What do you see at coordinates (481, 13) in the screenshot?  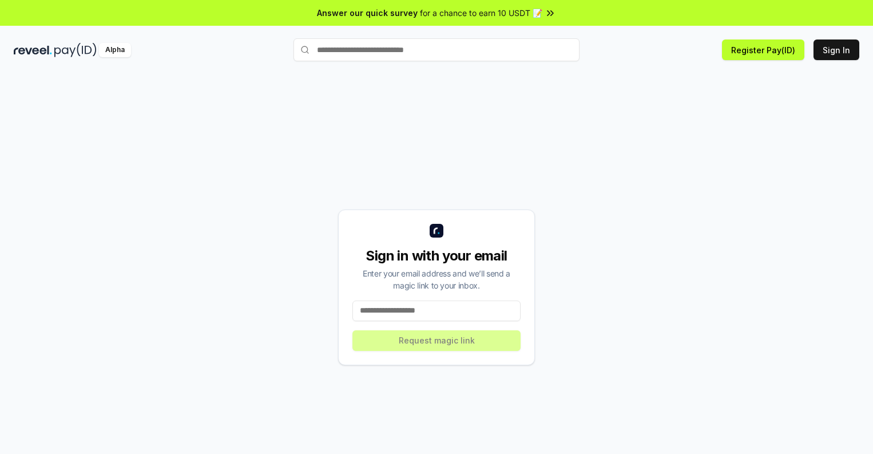 I see `span: for a chance to earn 10 USDT 📝` at bounding box center [481, 13].